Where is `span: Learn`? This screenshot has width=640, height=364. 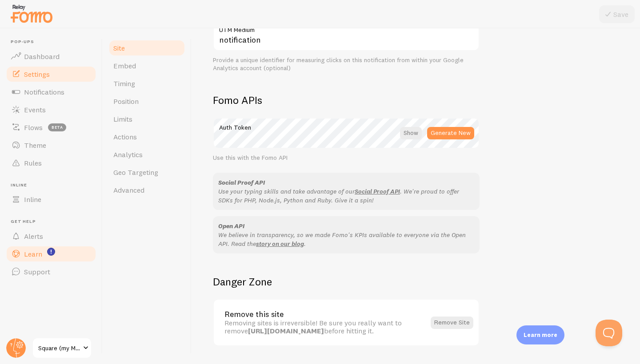 span: Learn is located at coordinates (33, 254).